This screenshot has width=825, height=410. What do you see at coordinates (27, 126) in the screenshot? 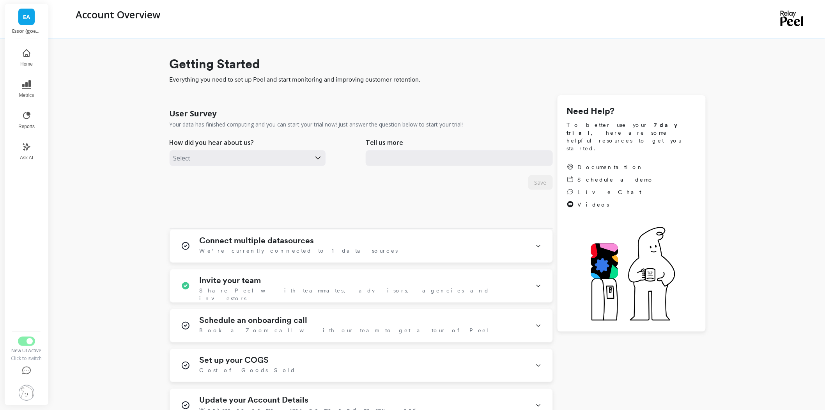
I see `span: Reports` at bounding box center [27, 126].